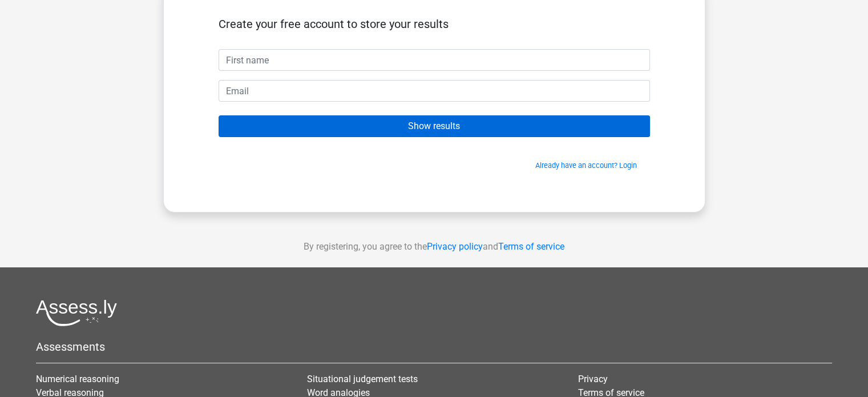  What do you see at coordinates (435, 91) in the screenshot?
I see `input: Email` at bounding box center [435, 91].